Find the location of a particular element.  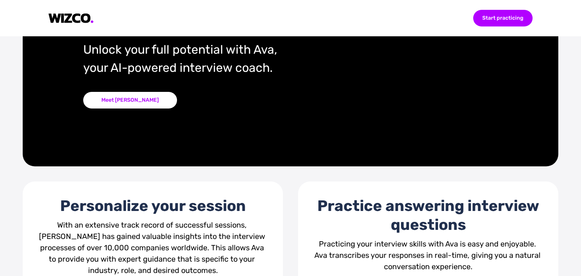

div: Practice answering interview questions is located at coordinates (428, 216).